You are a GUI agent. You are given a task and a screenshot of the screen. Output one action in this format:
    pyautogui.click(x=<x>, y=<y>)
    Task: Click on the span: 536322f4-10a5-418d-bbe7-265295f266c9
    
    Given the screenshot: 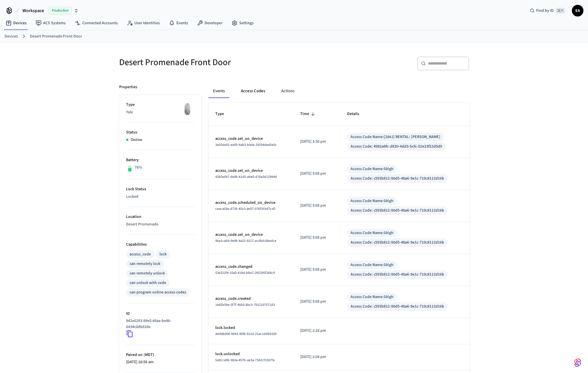 What is the action you would take?
    pyautogui.click(x=245, y=273)
    